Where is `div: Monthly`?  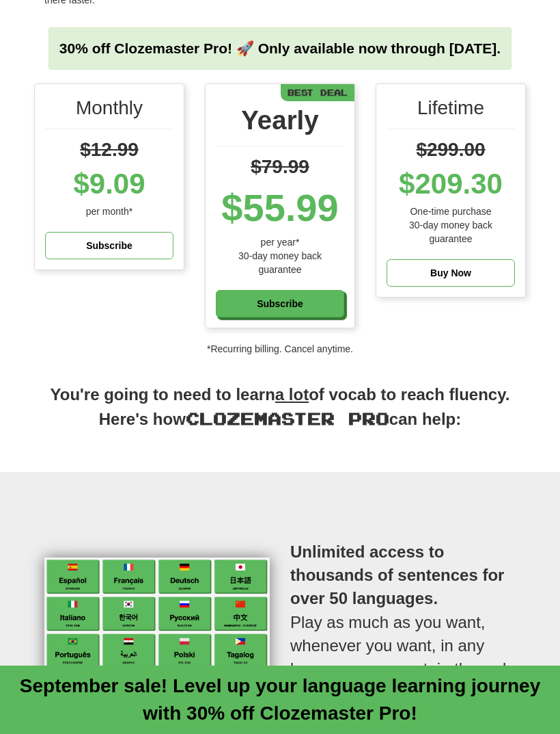 div: Monthly is located at coordinates (110, 111).